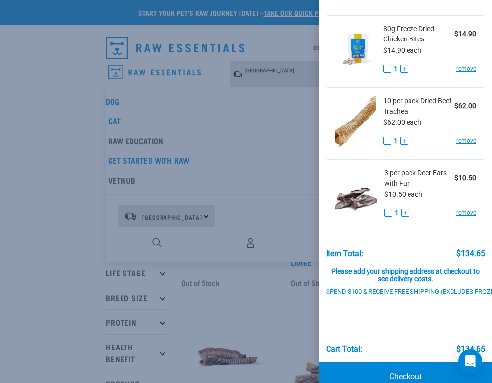  What do you see at coordinates (465, 34) in the screenshot?
I see `strong: $14.90` at bounding box center [465, 34].